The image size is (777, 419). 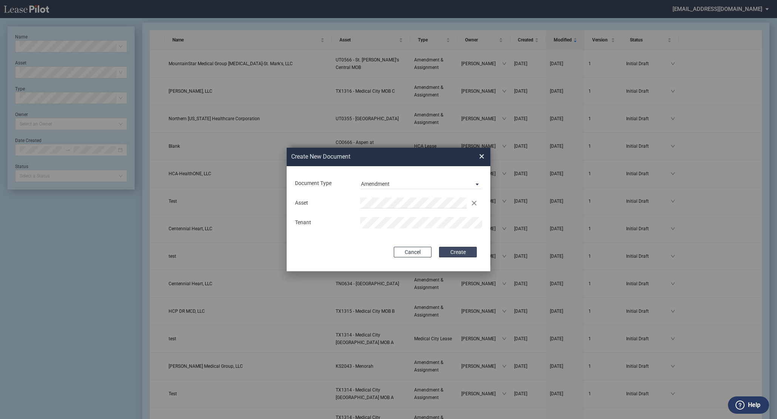 I want to click on div: Amendment, so click(x=375, y=184).